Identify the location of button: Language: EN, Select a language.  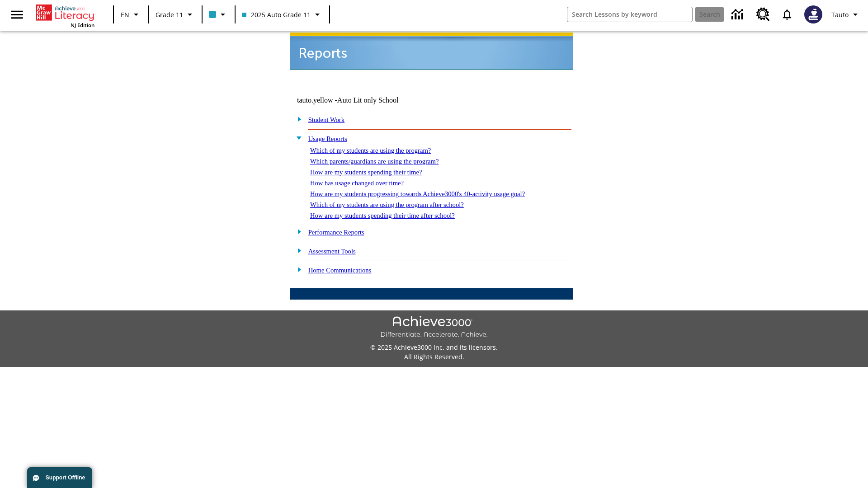
(131, 14).